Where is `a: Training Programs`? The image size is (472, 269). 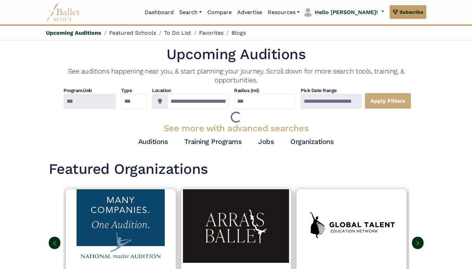
a: Training Programs is located at coordinates (213, 141).